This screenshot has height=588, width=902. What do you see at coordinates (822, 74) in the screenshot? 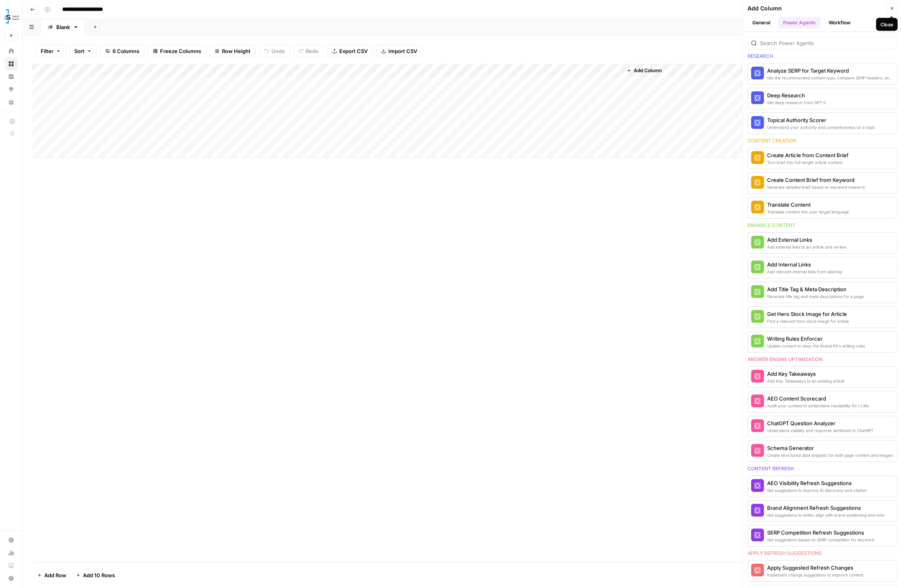
I see `button: Analyze SERP for Target KeywordGet the recommended content type, compare SERP headers, and analyz...` at bounding box center [822, 74].